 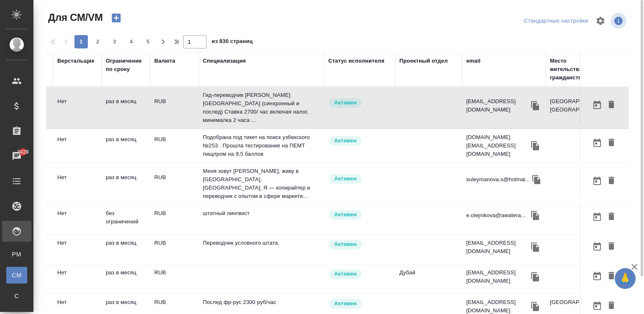 I want to click on span: С, so click(x=17, y=296).